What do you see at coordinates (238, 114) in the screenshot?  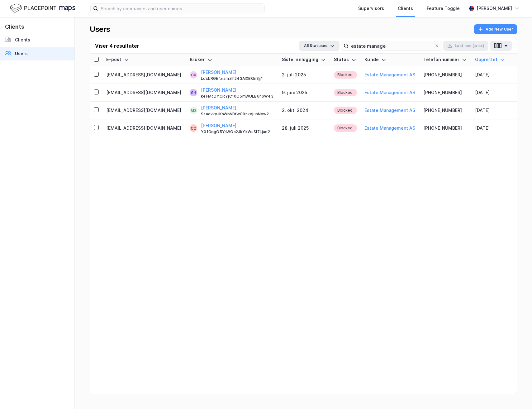 I see `div: SsadvkyJKnWbVBfwCXnkejunNew2` at bounding box center [238, 114].